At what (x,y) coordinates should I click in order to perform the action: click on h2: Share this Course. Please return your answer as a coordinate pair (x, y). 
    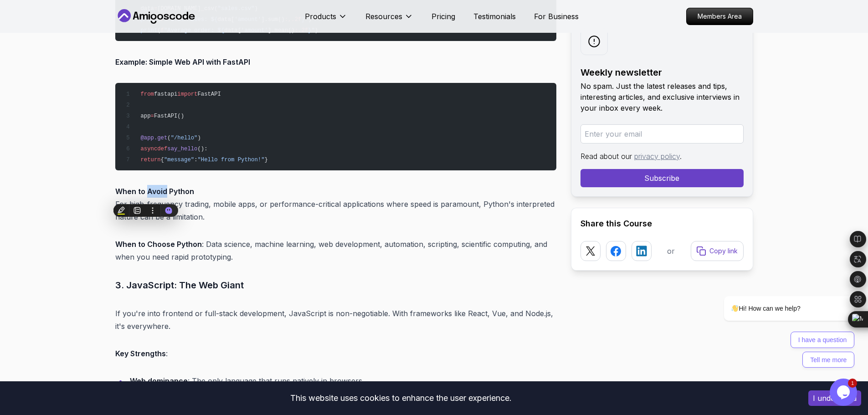
    Looking at the image, I should click on (662, 224).